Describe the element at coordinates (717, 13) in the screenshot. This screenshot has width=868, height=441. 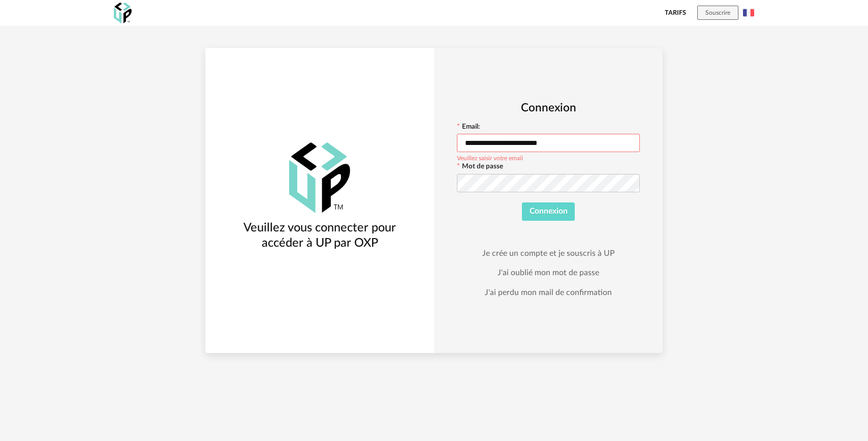
I see `button: Souscrire` at that location.